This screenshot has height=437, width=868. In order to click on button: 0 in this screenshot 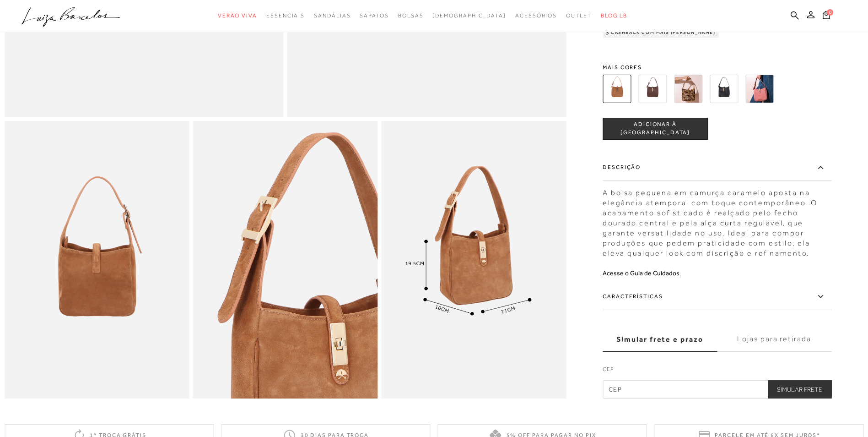, I will do `click(827, 16)`.